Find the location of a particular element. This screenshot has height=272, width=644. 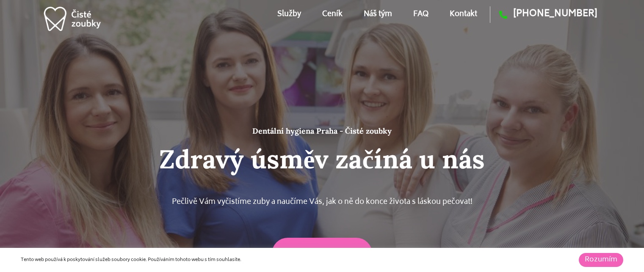

div: Tento web používá k poskytování služeb soubory cookie. Používáním tohoto webu s tím souhlasíte. is located at coordinates (232, 260).